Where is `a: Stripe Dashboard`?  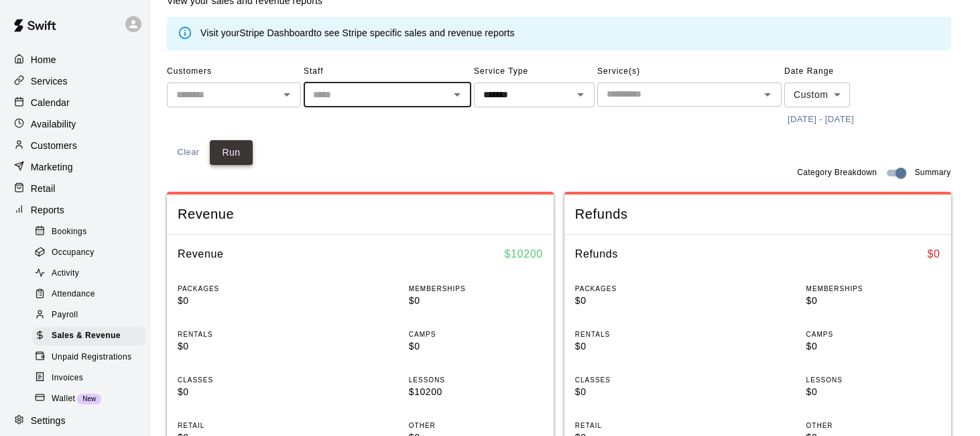
a: Stripe Dashboard is located at coordinates (276, 33).